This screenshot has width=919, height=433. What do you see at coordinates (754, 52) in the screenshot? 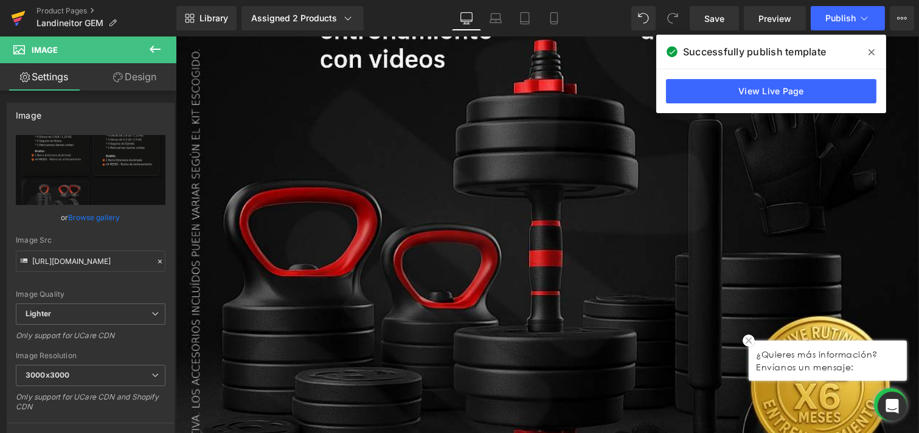
I see `span: Successfully publish template` at bounding box center [754, 52].